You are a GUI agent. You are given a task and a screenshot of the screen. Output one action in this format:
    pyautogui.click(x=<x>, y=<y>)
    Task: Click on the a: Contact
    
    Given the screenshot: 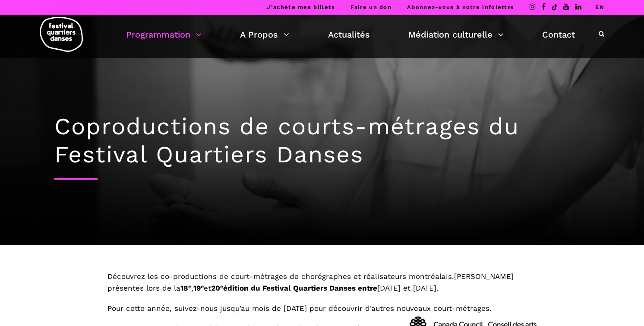 What is the action you would take?
    pyautogui.click(x=559, y=34)
    